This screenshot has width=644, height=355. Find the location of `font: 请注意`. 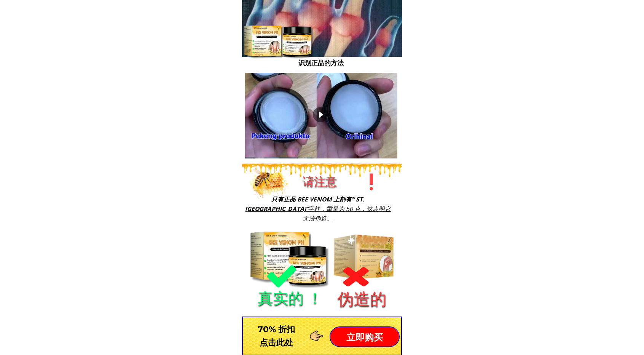

font: 请注意 is located at coordinates (320, 182).